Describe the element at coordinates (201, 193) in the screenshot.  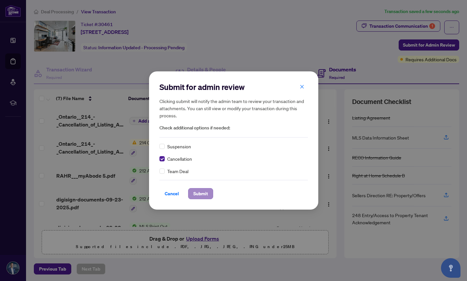
I see `button: Submit` at that location.